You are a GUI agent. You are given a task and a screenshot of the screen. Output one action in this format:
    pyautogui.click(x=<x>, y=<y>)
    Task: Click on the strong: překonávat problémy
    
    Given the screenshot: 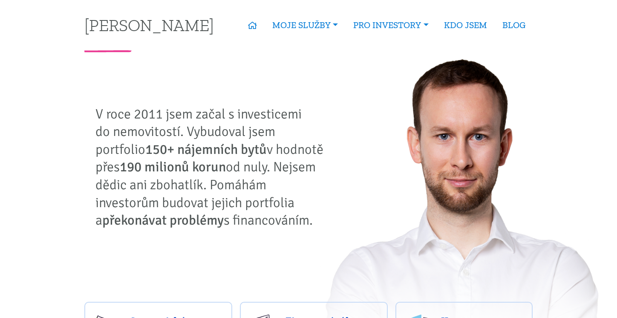 What is the action you would take?
    pyautogui.click(x=163, y=220)
    